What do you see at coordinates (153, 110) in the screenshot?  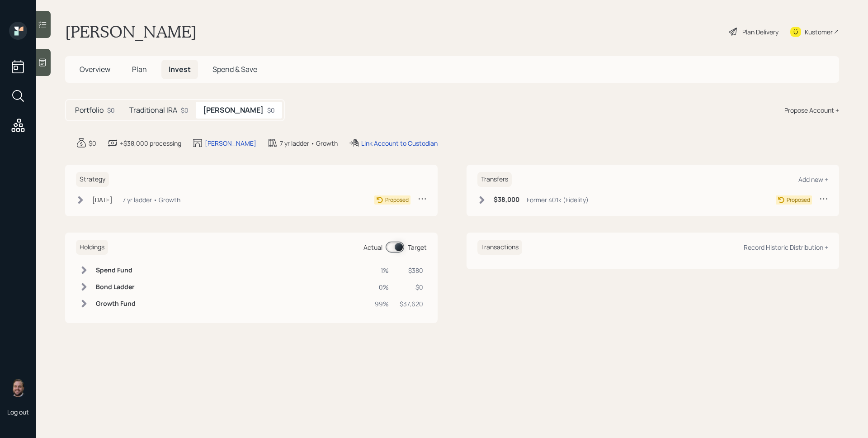 I see `h5: Traditional IRA` at bounding box center [153, 110].